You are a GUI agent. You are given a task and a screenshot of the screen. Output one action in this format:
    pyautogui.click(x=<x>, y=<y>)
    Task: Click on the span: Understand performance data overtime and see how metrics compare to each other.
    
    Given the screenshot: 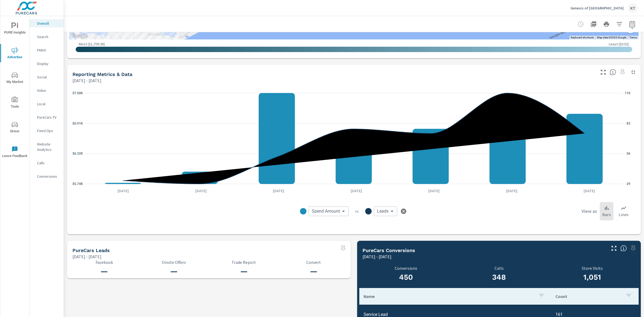 What is the action you would take?
    pyautogui.click(x=613, y=72)
    